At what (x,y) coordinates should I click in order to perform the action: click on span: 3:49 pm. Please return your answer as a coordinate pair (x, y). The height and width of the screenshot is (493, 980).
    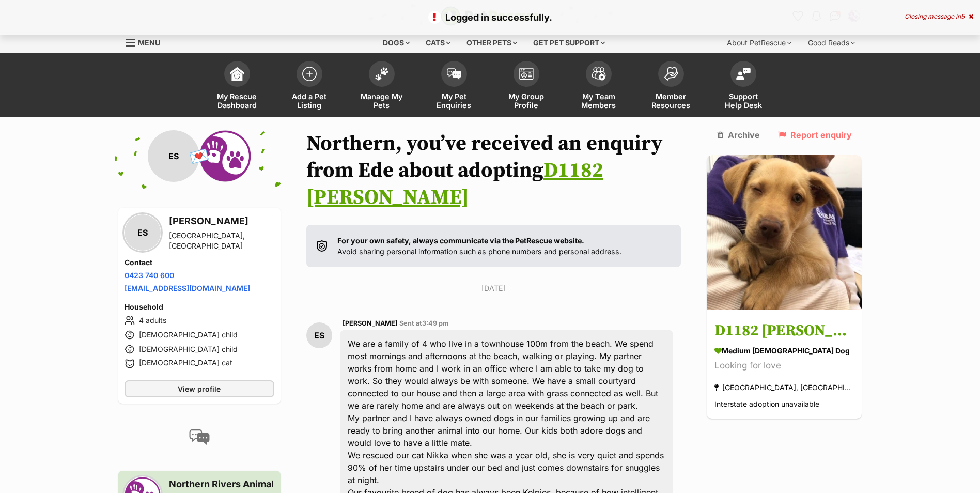
    Looking at the image, I should click on (435, 322).